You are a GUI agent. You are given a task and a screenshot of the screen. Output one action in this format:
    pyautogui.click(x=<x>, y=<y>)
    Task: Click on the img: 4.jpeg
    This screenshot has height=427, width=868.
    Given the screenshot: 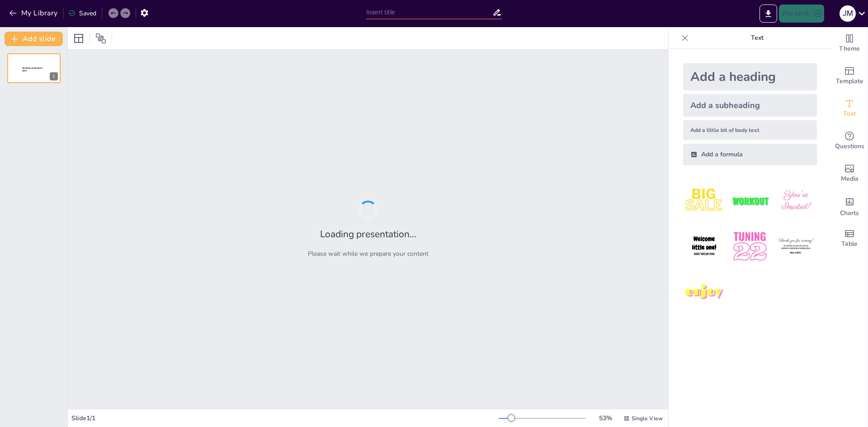 What is the action you would take?
    pyautogui.click(x=704, y=247)
    